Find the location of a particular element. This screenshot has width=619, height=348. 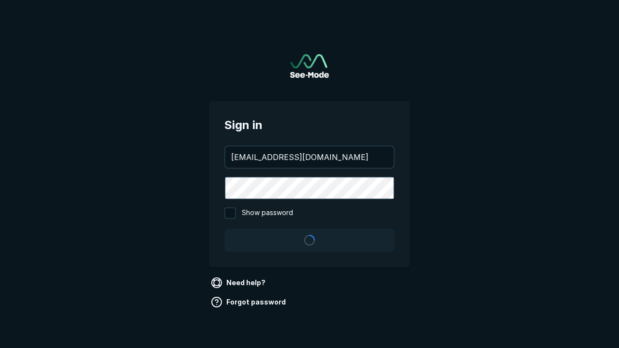

span: Show password is located at coordinates (268, 213).